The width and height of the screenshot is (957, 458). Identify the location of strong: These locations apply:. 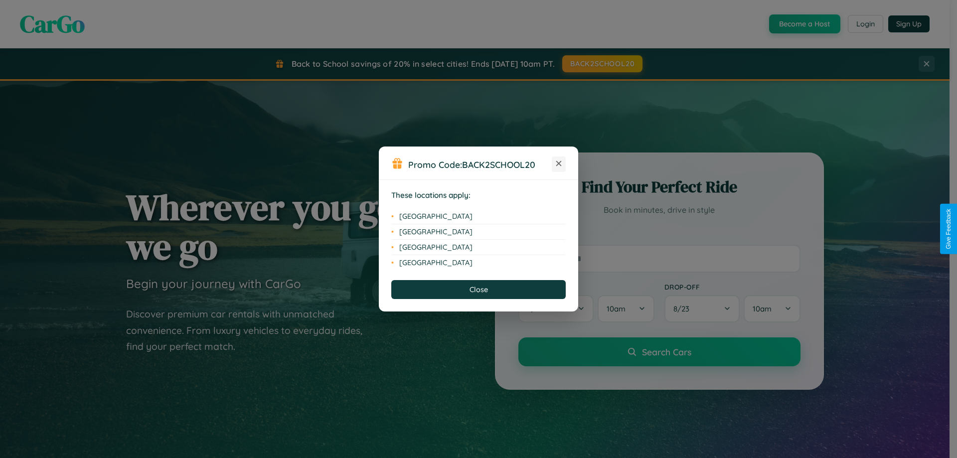
(431, 195).